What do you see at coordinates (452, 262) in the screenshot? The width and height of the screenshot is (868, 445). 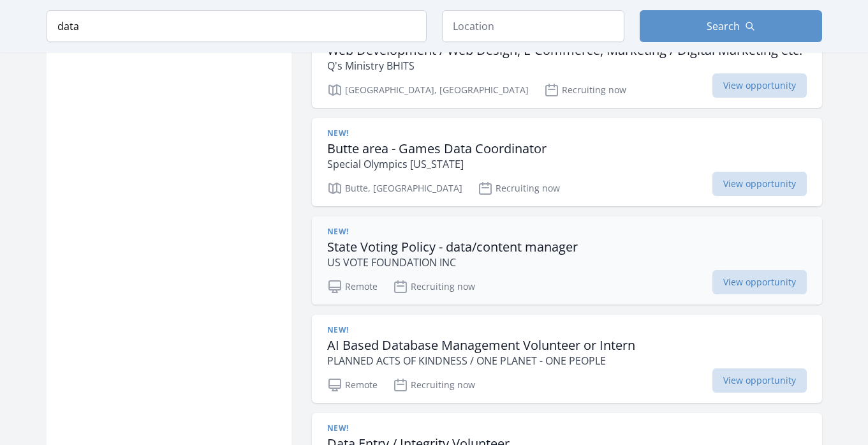 I see `p: US VOTE FOUNDATION INC` at bounding box center [452, 262].